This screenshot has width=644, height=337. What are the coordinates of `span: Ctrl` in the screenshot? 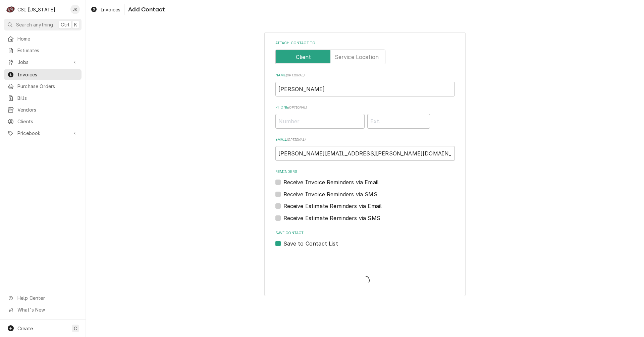 It's located at (65, 24).